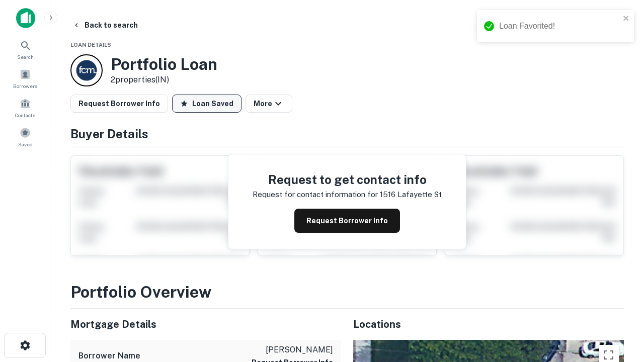  What do you see at coordinates (25, 137) in the screenshot?
I see `a: Saved` at bounding box center [25, 137].